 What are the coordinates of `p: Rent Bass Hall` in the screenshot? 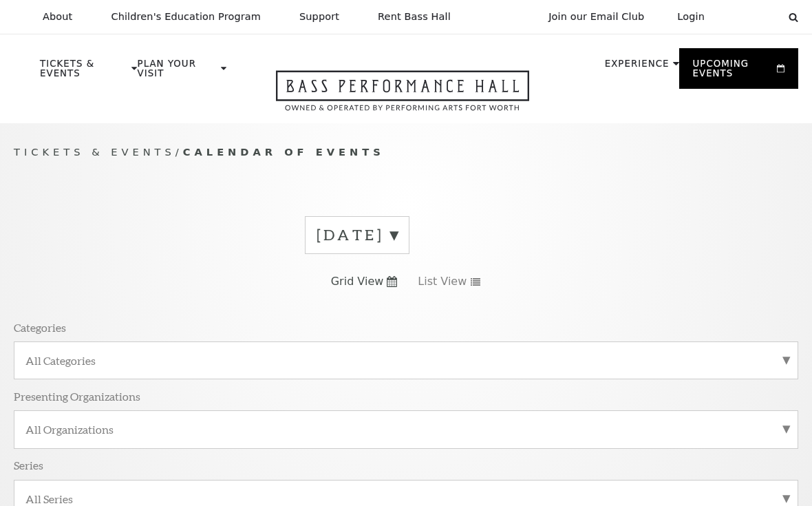 It's located at (414, 16).